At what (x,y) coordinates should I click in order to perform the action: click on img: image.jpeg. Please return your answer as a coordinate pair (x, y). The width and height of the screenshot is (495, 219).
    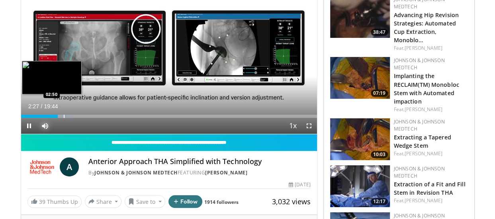
    Looking at the image, I should click on (52, 78).